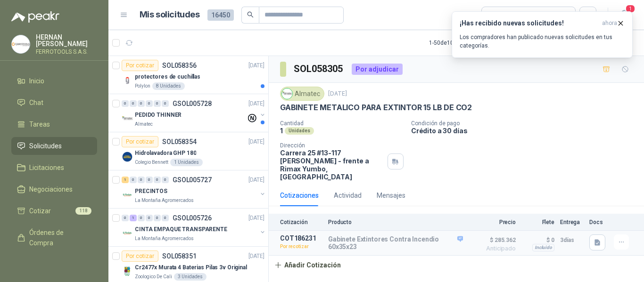  What do you see at coordinates (54, 211) in the screenshot?
I see `a: Cotizar118` at bounding box center [54, 211].